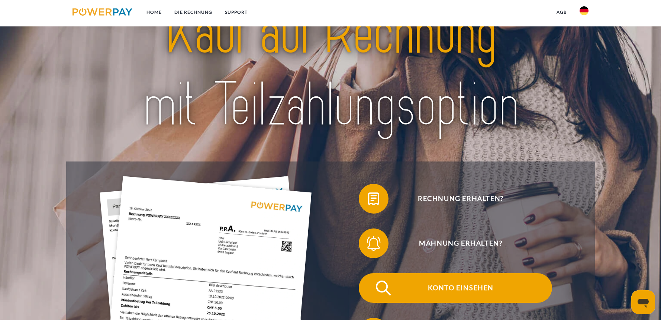 Image resolution: width=661 pixels, height=320 pixels. What do you see at coordinates (154, 12) in the screenshot?
I see `a: Home` at bounding box center [154, 12].